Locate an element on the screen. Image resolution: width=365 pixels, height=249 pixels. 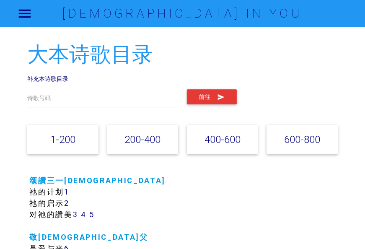
a: 5 is located at coordinates (92, 214).